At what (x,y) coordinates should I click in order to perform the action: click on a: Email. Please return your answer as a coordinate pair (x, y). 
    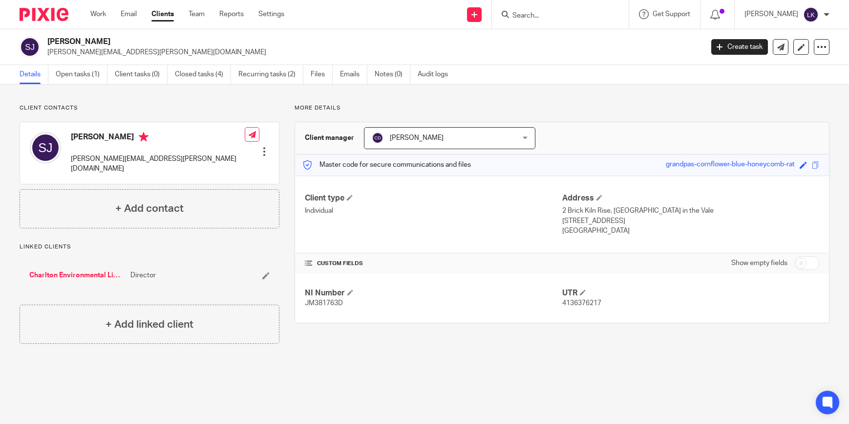
    Looking at the image, I should click on (128, 14).